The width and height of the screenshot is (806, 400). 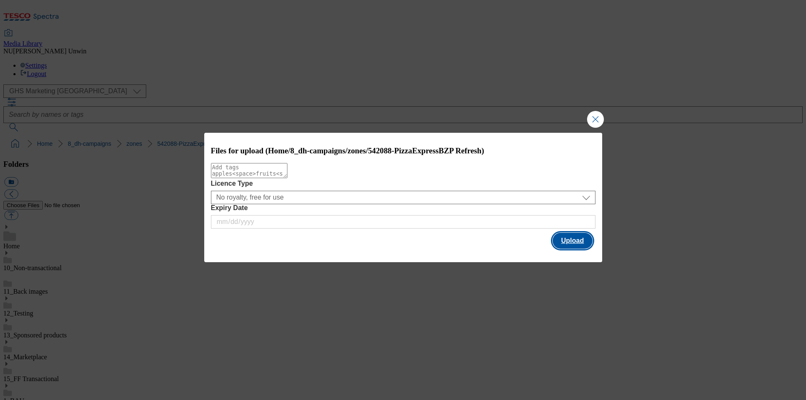 I want to click on div: Modal, so click(x=403, y=198).